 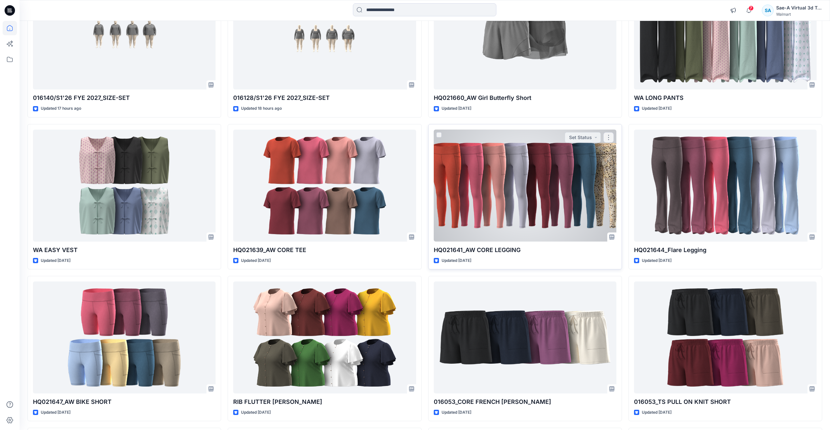 What do you see at coordinates (525, 185) in the screenshot?
I see `a: HQ021641_AW CORE LEGGING` at bounding box center [525, 185].